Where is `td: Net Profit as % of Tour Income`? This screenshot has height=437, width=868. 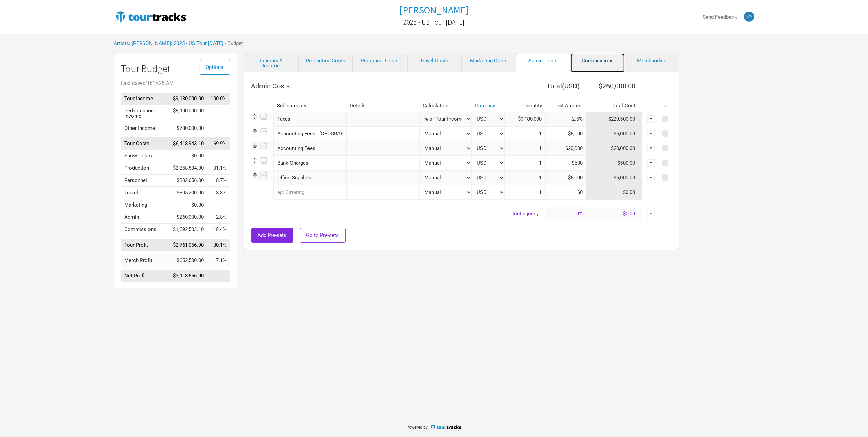
td: Net Profit as % of Tour Income is located at coordinates (219, 277).